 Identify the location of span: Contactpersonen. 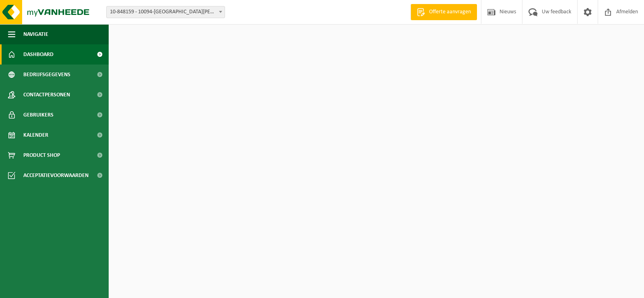
(46, 94).